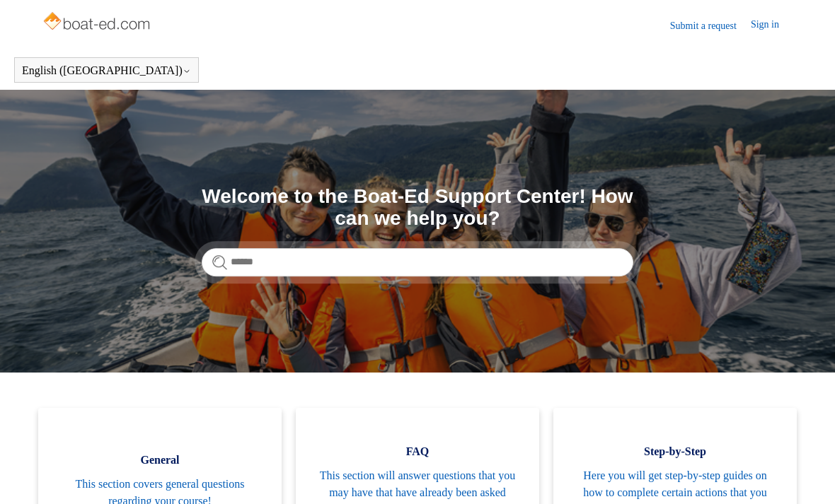  I want to click on span: Step-by-Step, so click(675, 452).